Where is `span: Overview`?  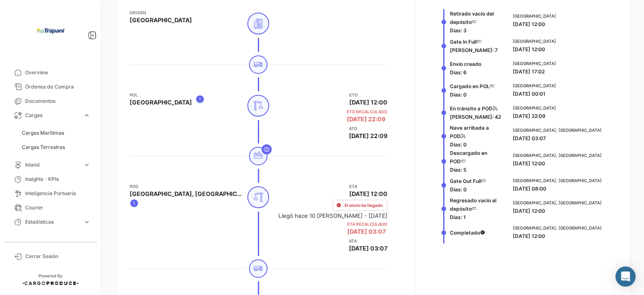 span: Overview is located at coordinates (58, 72).